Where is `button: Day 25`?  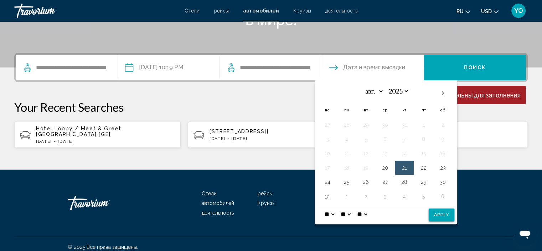 button: Day 25 is located at coordinates (347, 182).